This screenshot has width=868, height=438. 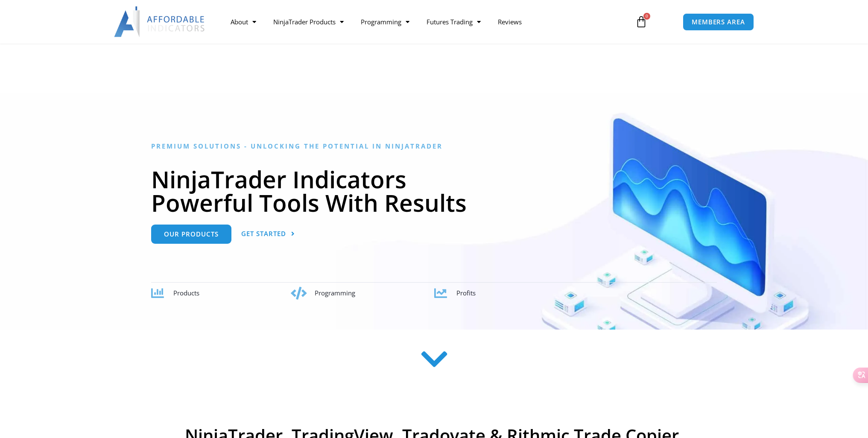 I want to click on a: Our Products, so click(x=191, y=234).